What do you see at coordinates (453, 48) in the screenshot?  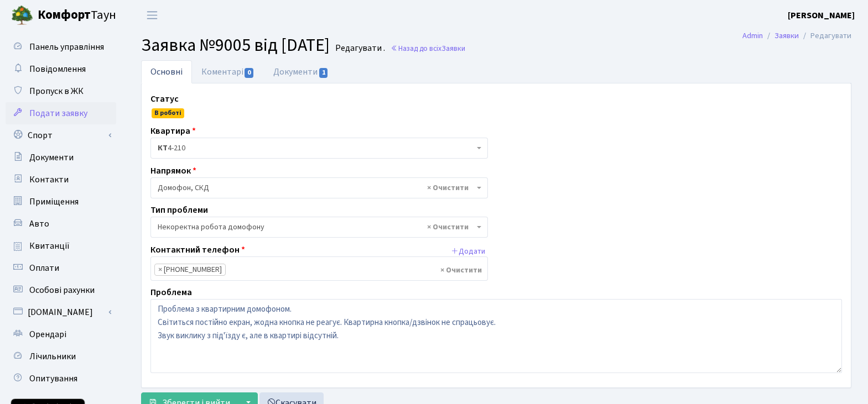 I see `span: Заявки` at bounding box center [453, 48].